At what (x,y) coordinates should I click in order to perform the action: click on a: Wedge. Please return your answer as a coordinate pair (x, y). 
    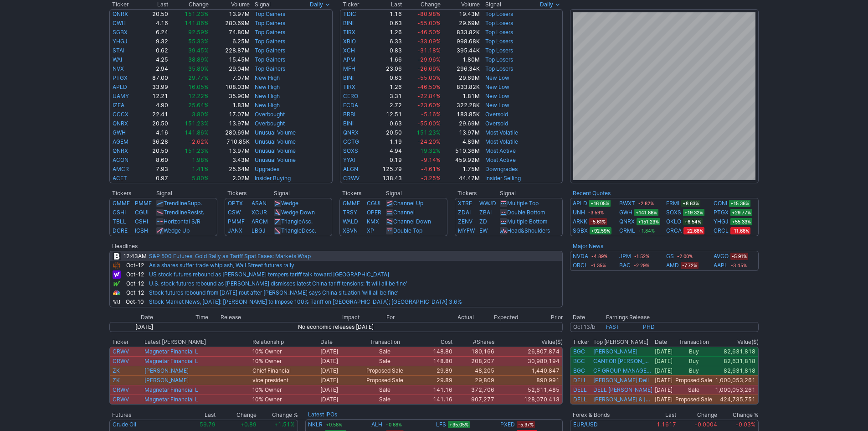
    Looking at the image, I should click on (290, 203).